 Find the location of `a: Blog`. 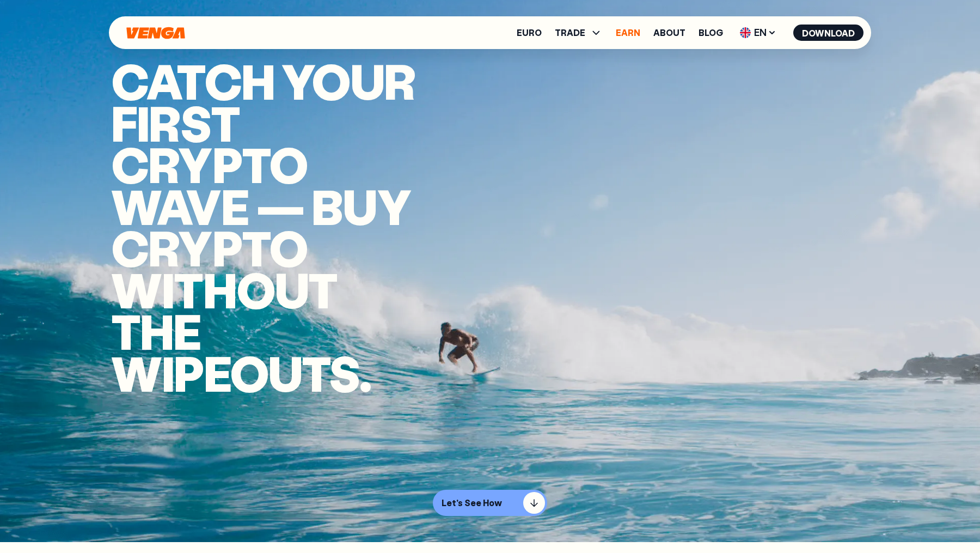

a: Blog is located at coordinates (711, 33).